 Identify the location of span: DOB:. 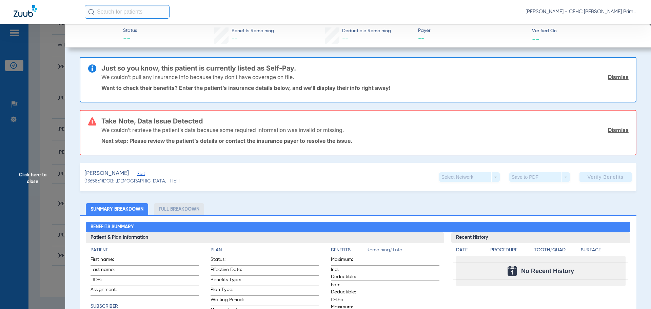
(107, 281).